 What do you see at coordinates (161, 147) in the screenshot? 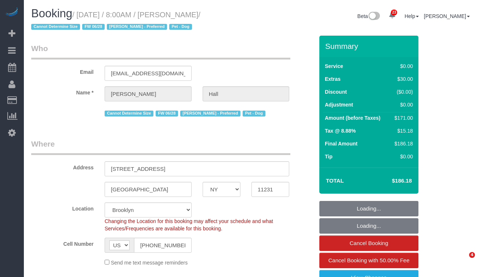
I see `legend: Where` at bounding box center [161, 147].